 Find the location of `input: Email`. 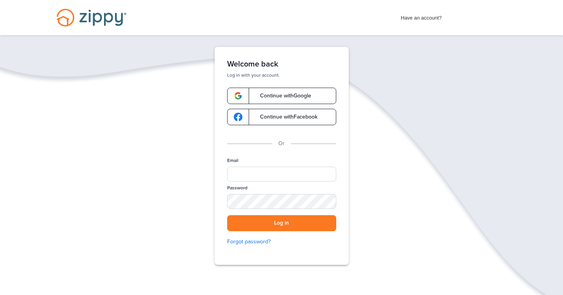

input: Email is located at coordinates (282, 174).